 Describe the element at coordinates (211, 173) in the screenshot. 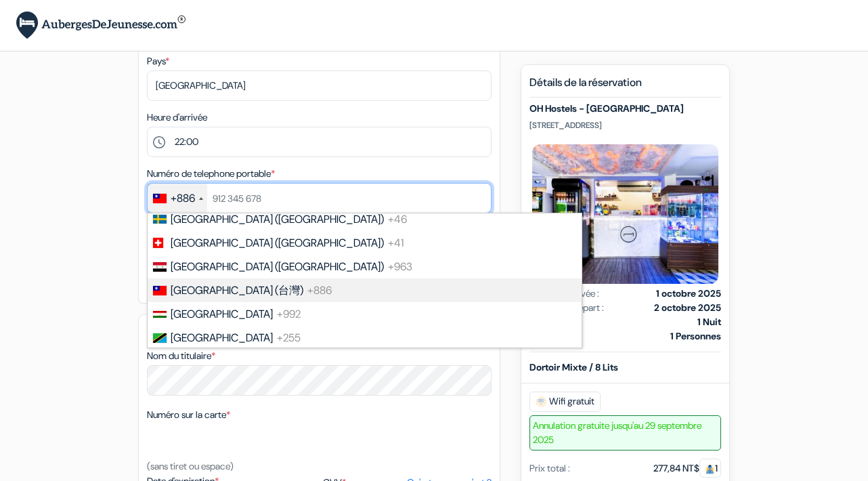

I see `label: Numéro de telephone portable` at that location.